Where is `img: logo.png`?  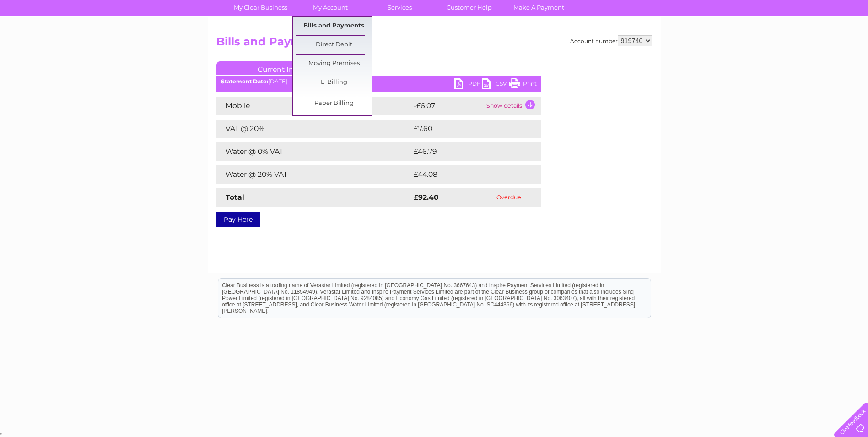
img: logo.png is located at coordinates (53, 38).